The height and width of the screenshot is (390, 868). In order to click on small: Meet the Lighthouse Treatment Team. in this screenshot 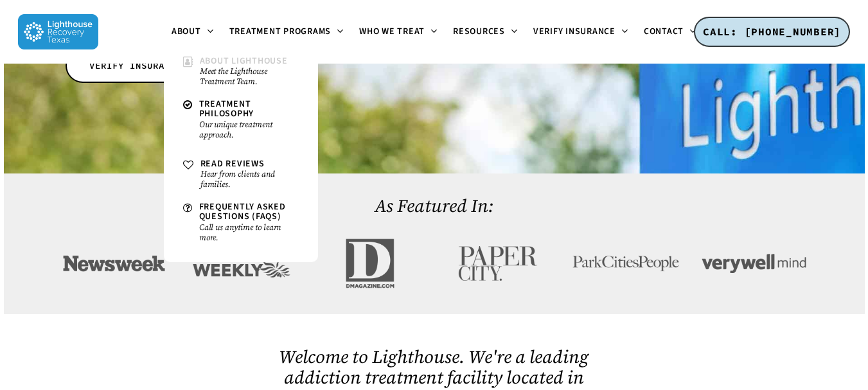, I will do `click(249, 76)`.